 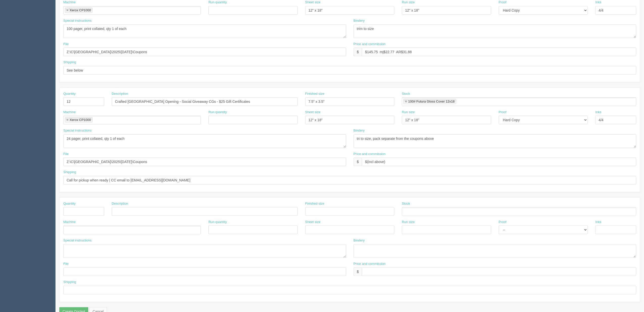 What do you see at coordinates (205, 141) in the screenshot?
I see `textarea: 24 pager, print collated, qty 1 of each` at bounding box center [205, 141].